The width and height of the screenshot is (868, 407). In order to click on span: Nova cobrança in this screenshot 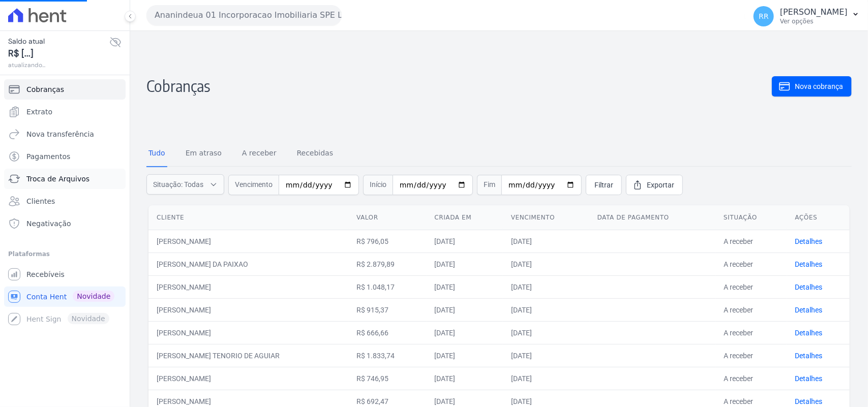, I will do `click(818, 86)`.